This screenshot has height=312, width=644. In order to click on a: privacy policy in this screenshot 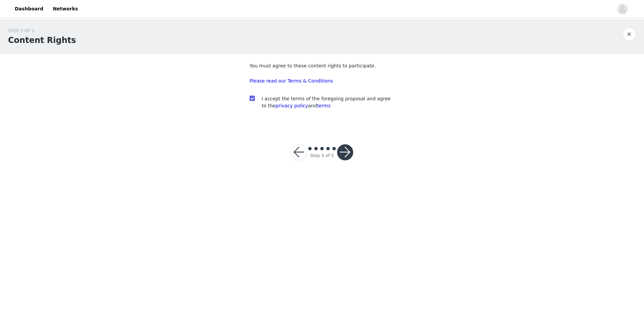, I will do `click(292, 106)`.